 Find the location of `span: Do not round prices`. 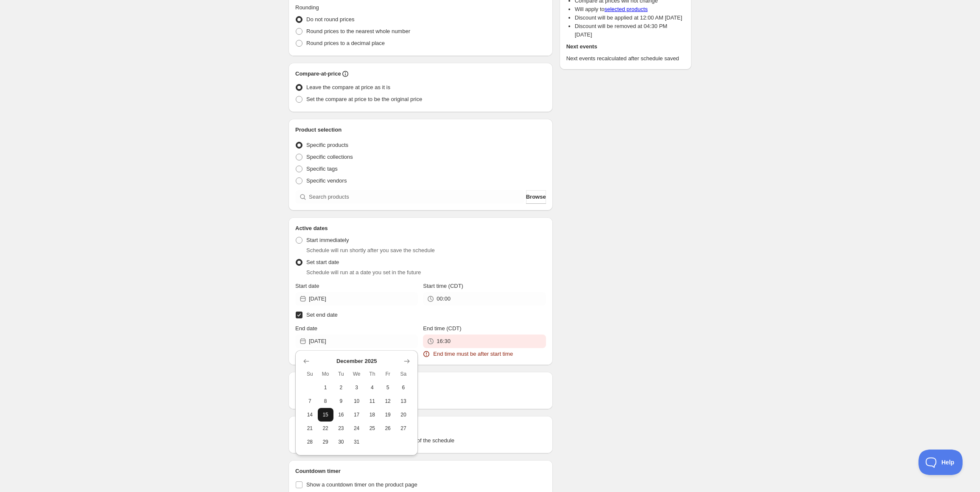

span: Do not round prices is located at coordinates (330, 19).